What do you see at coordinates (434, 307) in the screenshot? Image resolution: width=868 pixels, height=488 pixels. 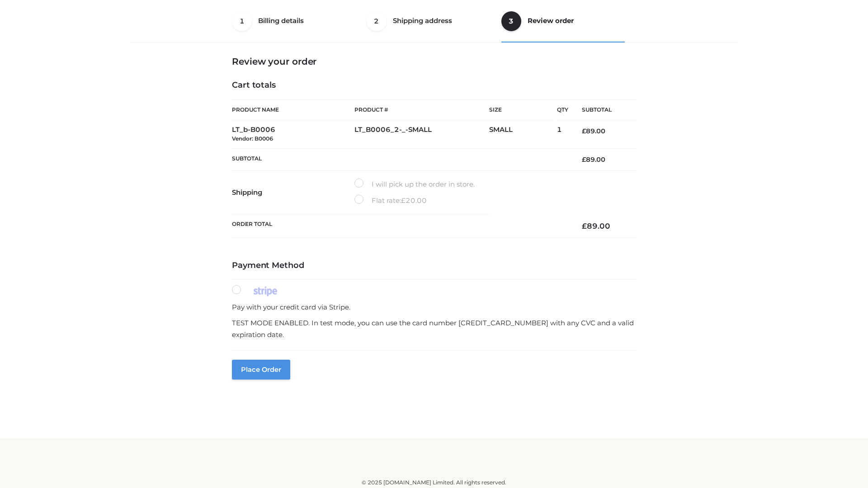 I see `p: Pay with your credit card via Stripe.` at bounding box center [434, 307].